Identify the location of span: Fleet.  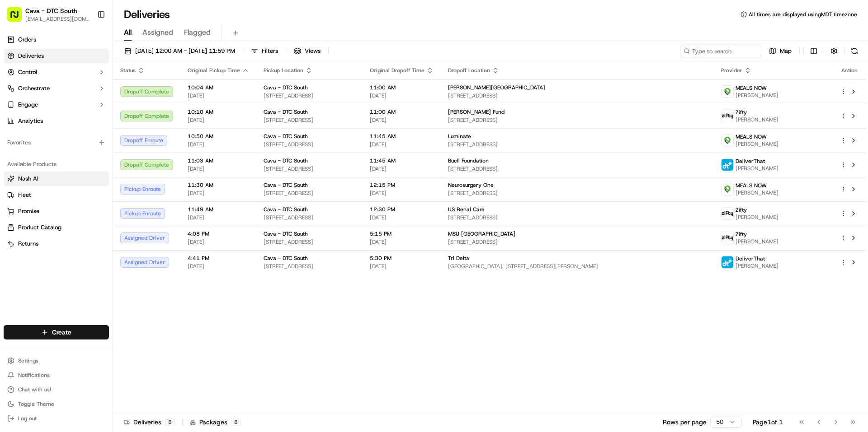
(24, 195).